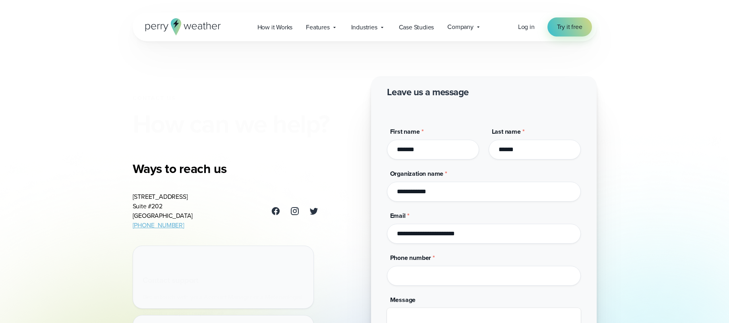 Image resolution: width=729 pixels, height=323 pixels. What do you see at coordinates (364, 27) in the screenshot?
I see `span: Industries` at bounding box center [364, 27].